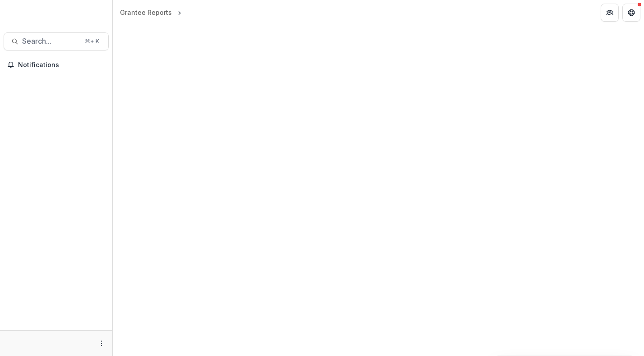 This screenshot has width=644, height=356. I want to click on span: Notifications, so click(61, 65).